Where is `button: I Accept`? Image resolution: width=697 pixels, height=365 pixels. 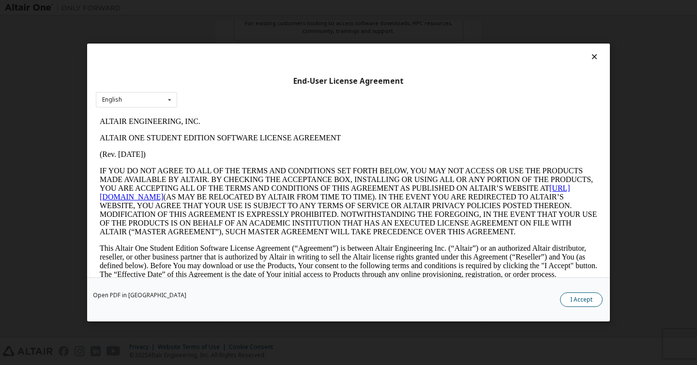 button: I Accept is located at coordinates (582, 300).